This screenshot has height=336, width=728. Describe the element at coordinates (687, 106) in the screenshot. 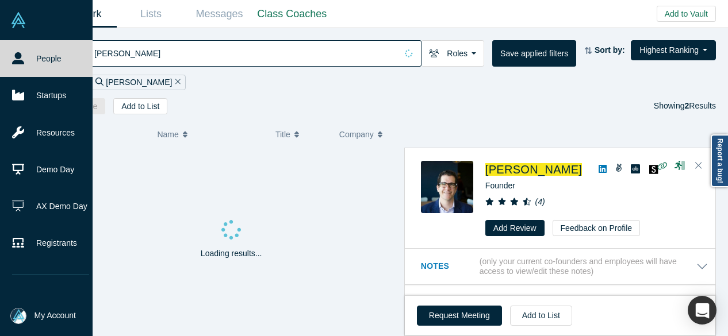

I see `strong: 2` at that location.